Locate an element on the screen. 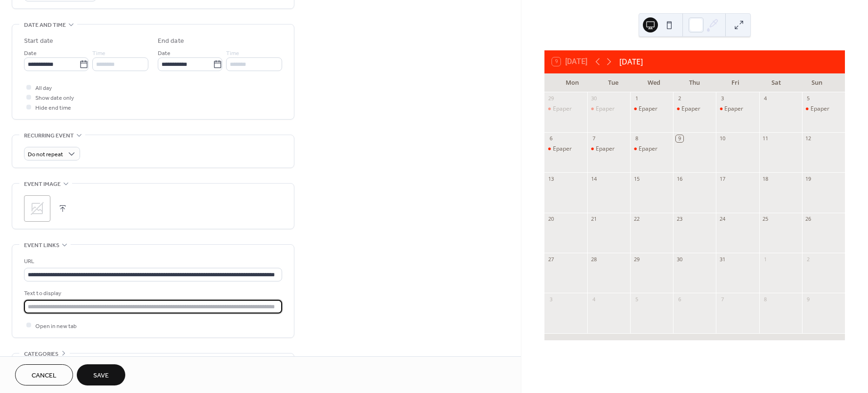  span: Save is located at coordinates (101, 375).